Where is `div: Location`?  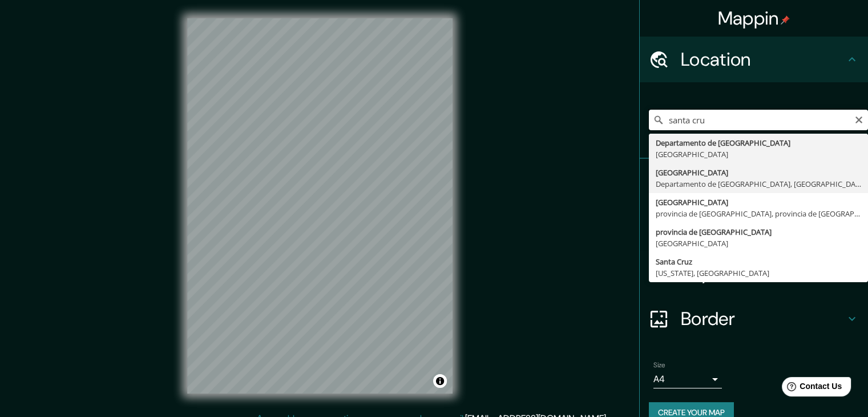
div: Location is located at coordinates (754, 59).